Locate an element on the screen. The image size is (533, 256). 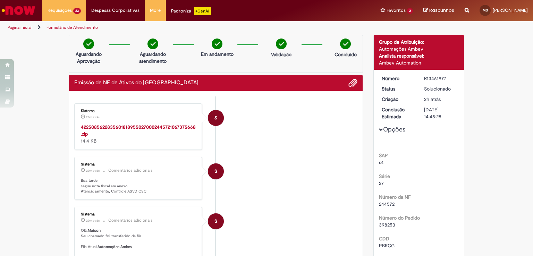
div: Automações Ambev is located at coordinates (419, 49).